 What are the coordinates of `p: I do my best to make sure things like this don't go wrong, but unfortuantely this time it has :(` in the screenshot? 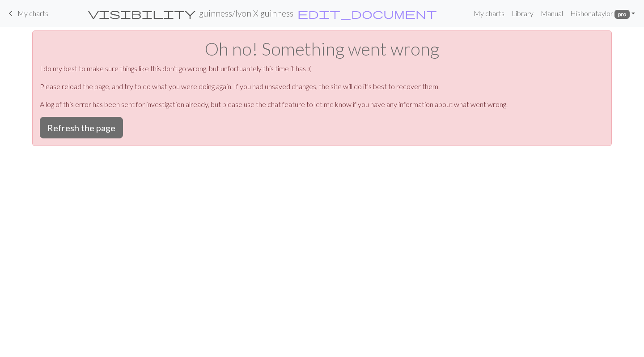 It's located at (322, 68).